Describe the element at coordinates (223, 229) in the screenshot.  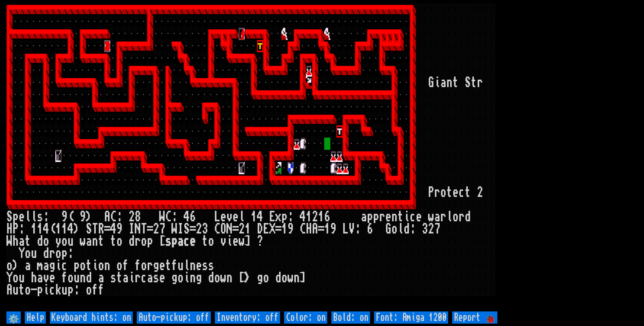
I see `div: O` at that location.